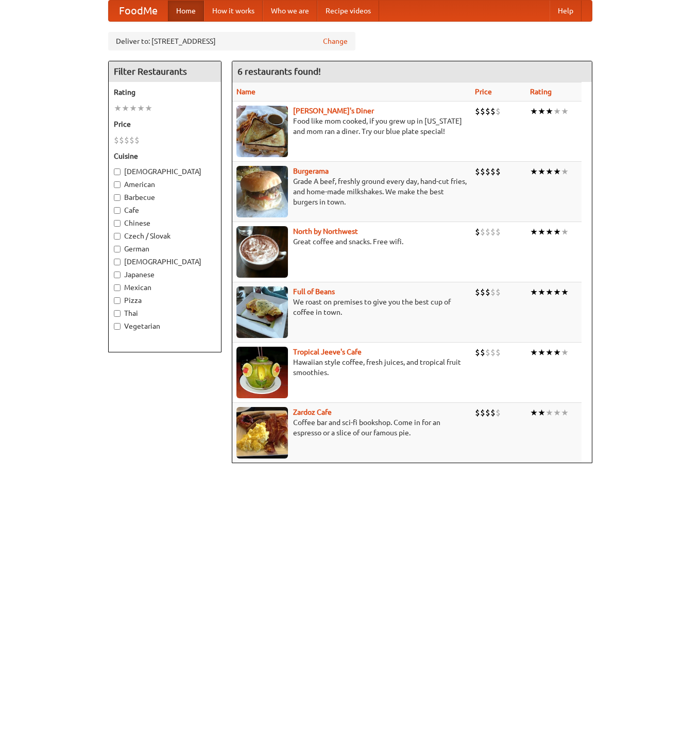 Image resolution: width=700 pixels, height=729 pixels. What do you see at coordinates (310, 171) in the screenshot?
I see `a: Burgerama` at bounding box center [310, 171].